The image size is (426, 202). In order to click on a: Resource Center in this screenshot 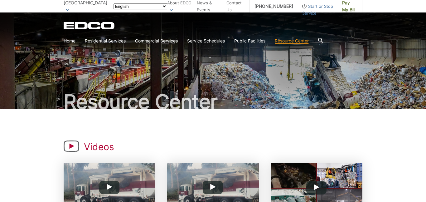, I will do `click(292, 41)`.